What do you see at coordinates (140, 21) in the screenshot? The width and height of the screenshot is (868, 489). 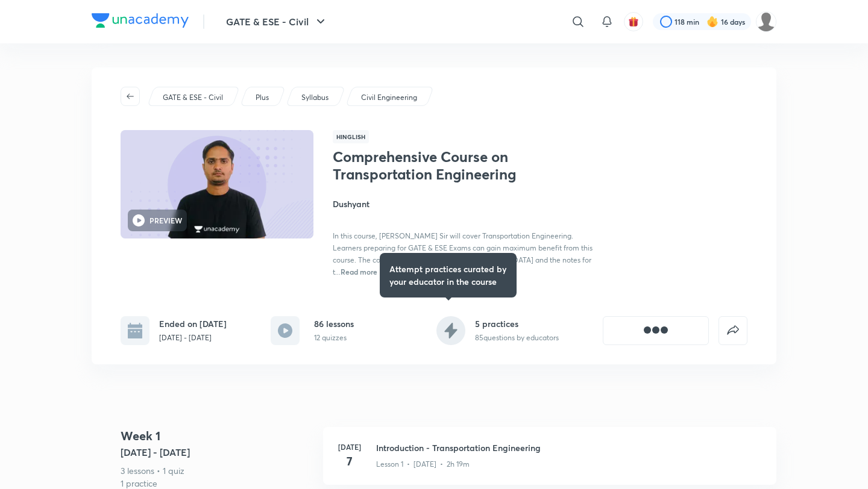 I see `img: Company Logo` at bounding box center [140, 21].